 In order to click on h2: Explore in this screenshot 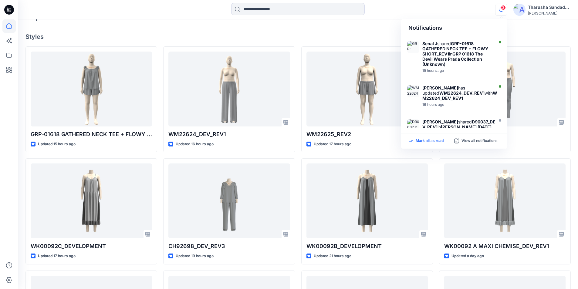, I will do `click(41, 16)`.